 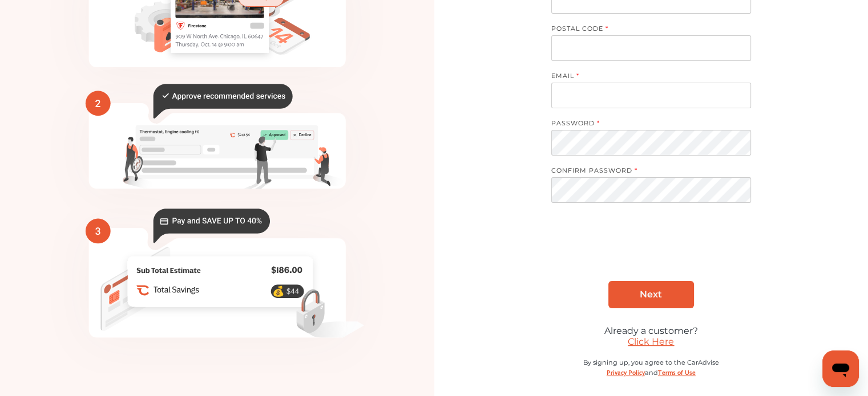 What do you see at coordinates (646, 77) in the screenshot?
I see `label: EMAIL` at bounding box center [646, 77].